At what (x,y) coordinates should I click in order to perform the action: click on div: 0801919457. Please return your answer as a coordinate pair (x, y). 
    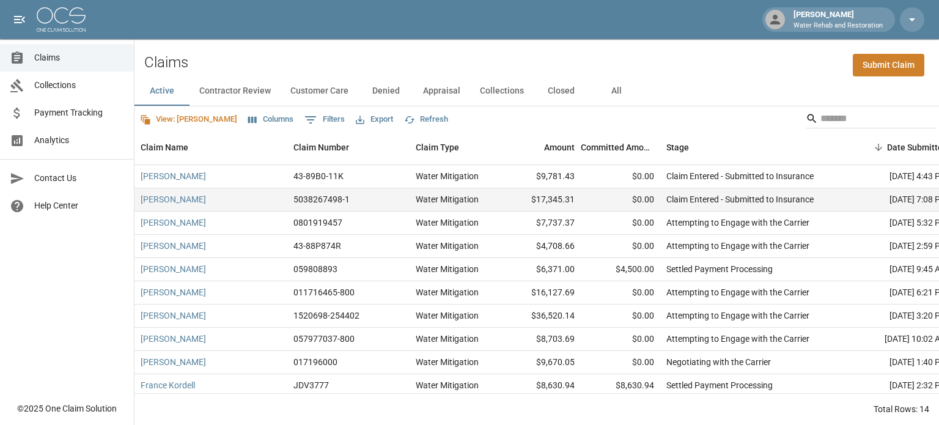
    Looking at the image, I should click on (318, 223).